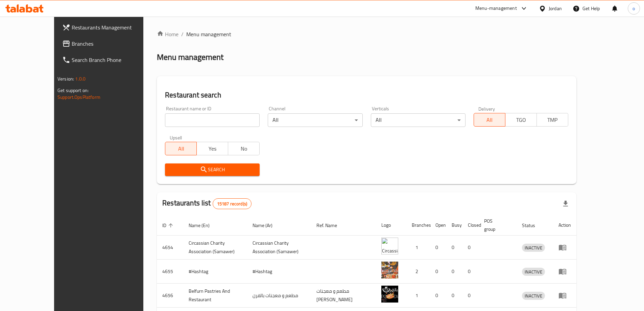 Image resolution: width=644 pixels, height=311 pixels. Describe the element at coordinates (114, 27) in the screenshot. I see `span: Restaurants Management` at that location.